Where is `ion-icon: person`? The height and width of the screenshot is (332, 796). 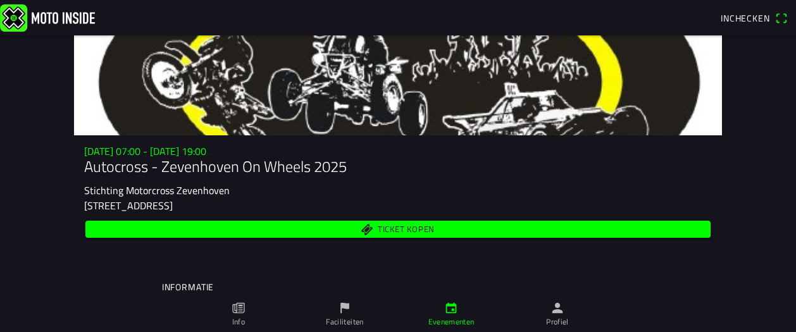 ion-icon: person is located at coordinates (558, 308).